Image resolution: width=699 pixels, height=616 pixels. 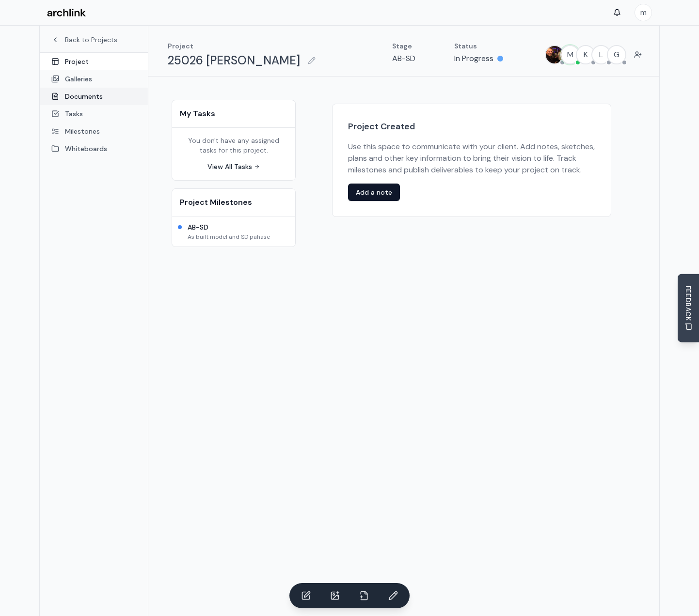 I want to click on p: In Progress, so click(x=474, y=59).